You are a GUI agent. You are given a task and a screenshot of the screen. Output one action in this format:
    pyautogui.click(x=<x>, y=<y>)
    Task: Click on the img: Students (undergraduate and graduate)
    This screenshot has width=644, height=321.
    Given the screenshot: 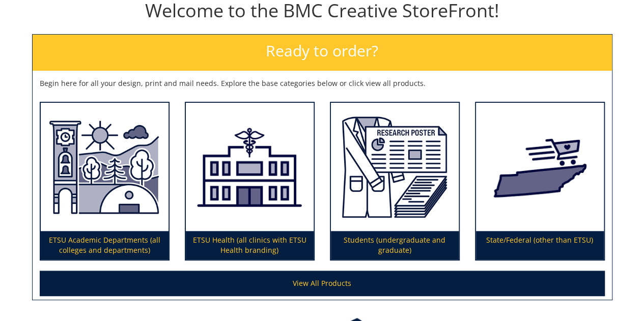 What is the action you would take?
    pyautogui.click(x=395, y=167)
    